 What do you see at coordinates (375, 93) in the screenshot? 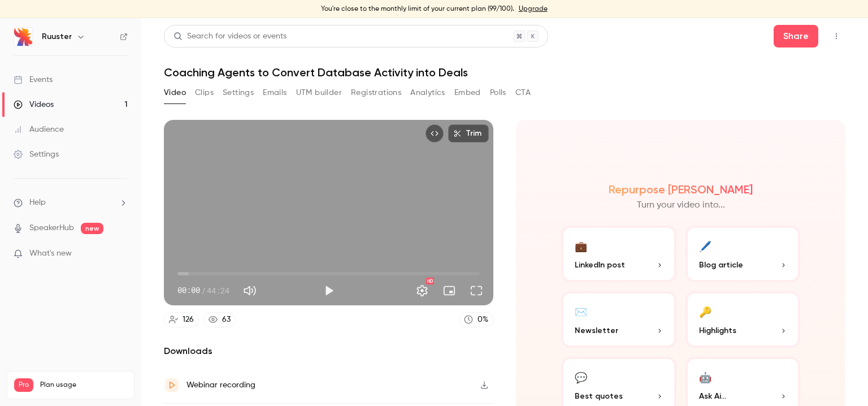
I see `button: Registrations` at bounding box center [375, 93].